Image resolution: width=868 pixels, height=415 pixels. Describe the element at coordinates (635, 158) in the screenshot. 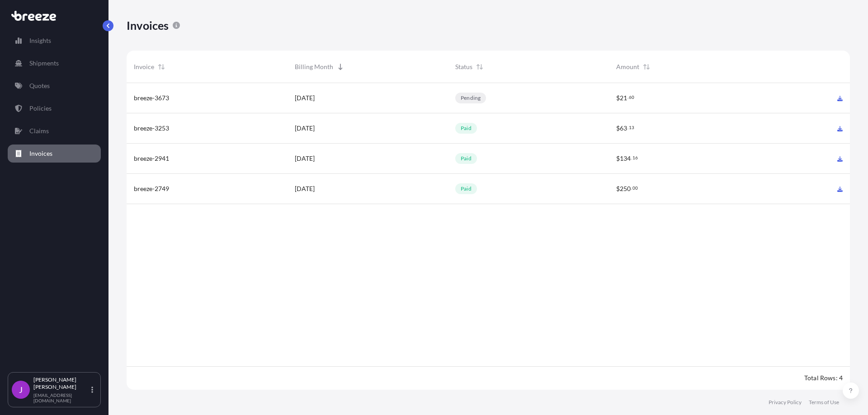

I see `span: 16` at that location.